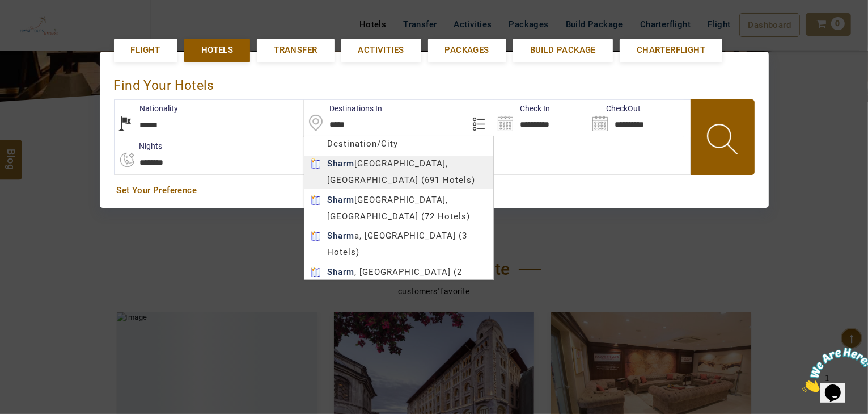 The width and height of the screenshot is (868, 414). Describe the element at coordinates (467, 50) in the screenshot. I see `span: Packages` at that location.